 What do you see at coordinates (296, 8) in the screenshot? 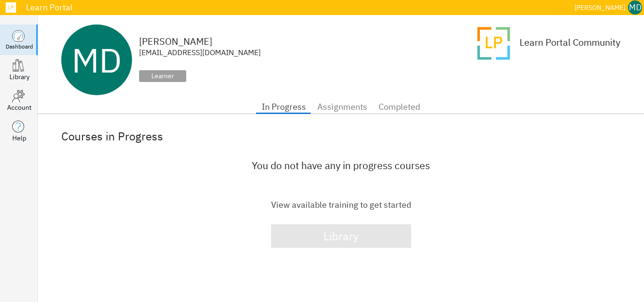
I see `div: Learn Portal` at bounding box center [296, 8].